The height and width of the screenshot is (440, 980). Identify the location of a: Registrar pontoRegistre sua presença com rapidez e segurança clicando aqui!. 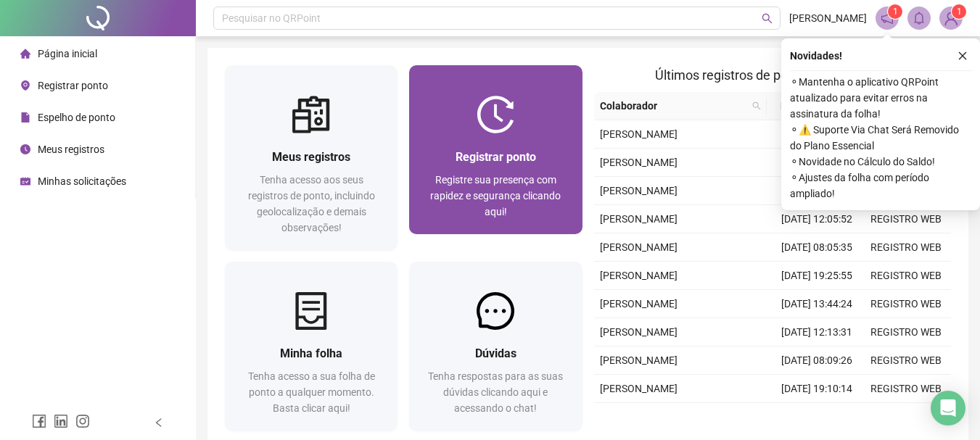
(496, 149).